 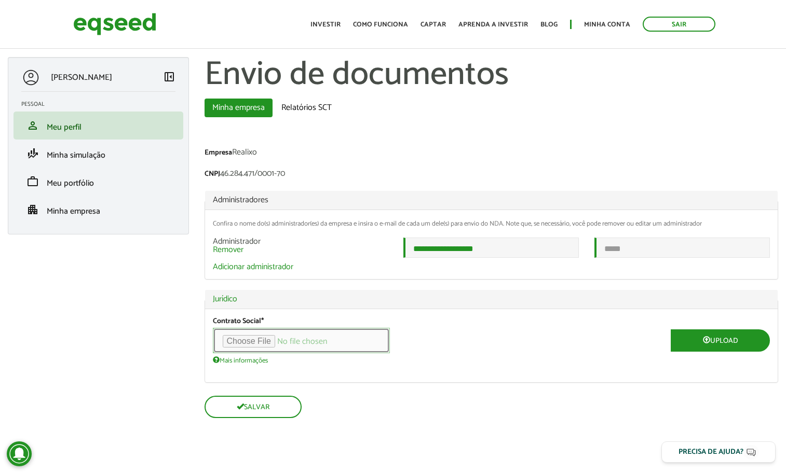 I want to click on div: Administrador, so click(x=301, y=246).